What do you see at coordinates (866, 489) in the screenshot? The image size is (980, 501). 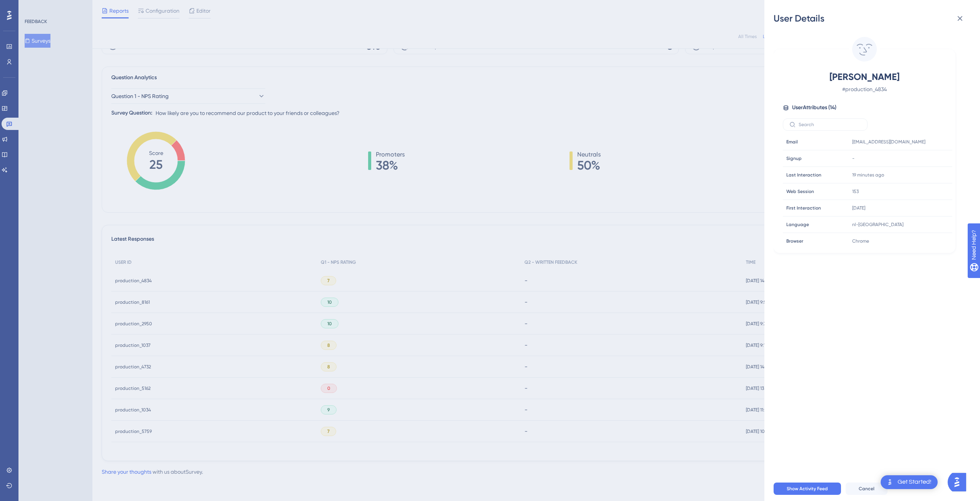 I see `span: Cancel` at bounding box center [866, 489].